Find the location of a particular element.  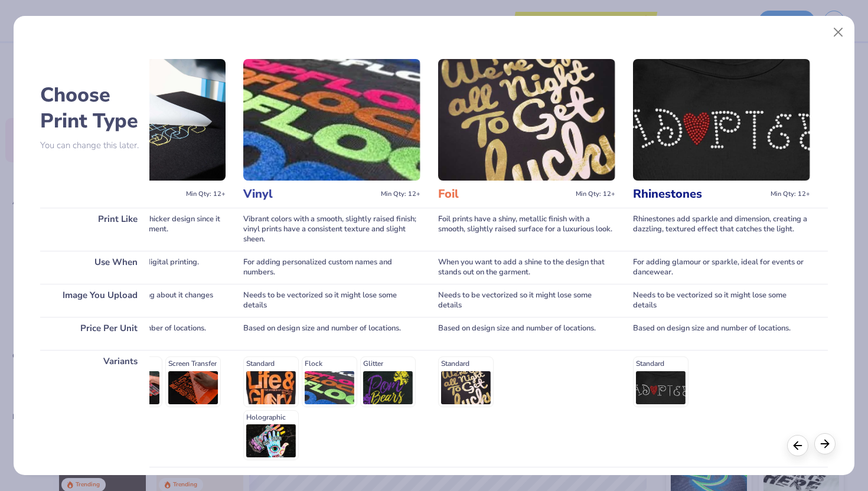

div: Use When is located at coordinates (94, 268).